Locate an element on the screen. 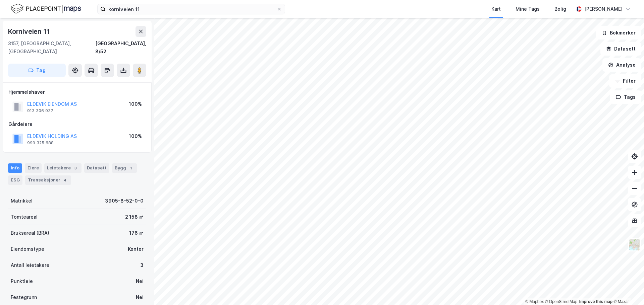 This screenshot has width=644, height=305. div: Kart is located at coordinates (496, 9).